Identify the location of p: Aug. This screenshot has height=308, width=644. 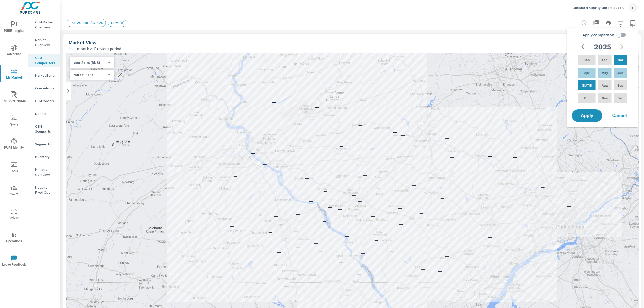
(605, 85).